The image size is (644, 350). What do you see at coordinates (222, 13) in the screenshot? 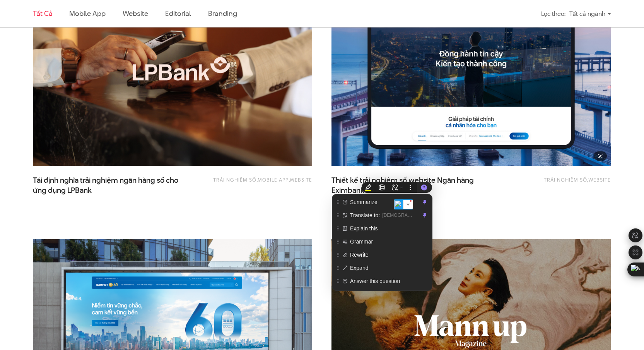
I see `a: Branding` at bounding box center [222, 13].